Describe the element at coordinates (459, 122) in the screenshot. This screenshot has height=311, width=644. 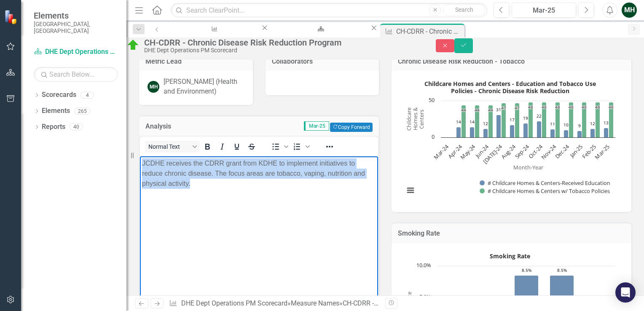
I see `text: 14` at that location.